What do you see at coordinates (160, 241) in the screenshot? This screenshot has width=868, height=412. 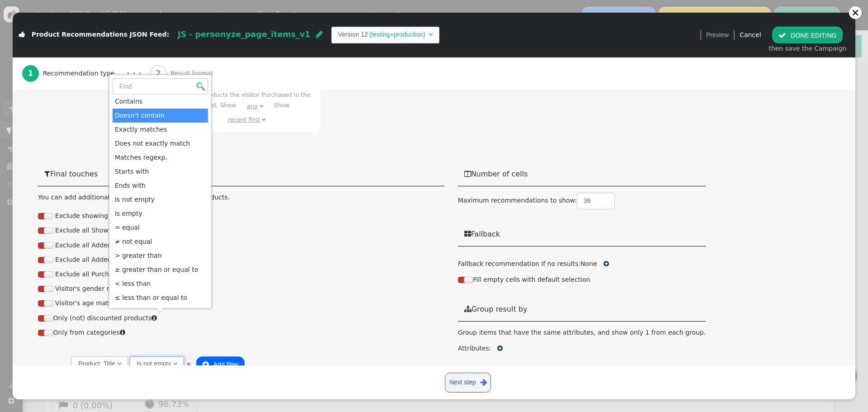 I see `td: ≠ not equal` at bounding box center [160, 241].